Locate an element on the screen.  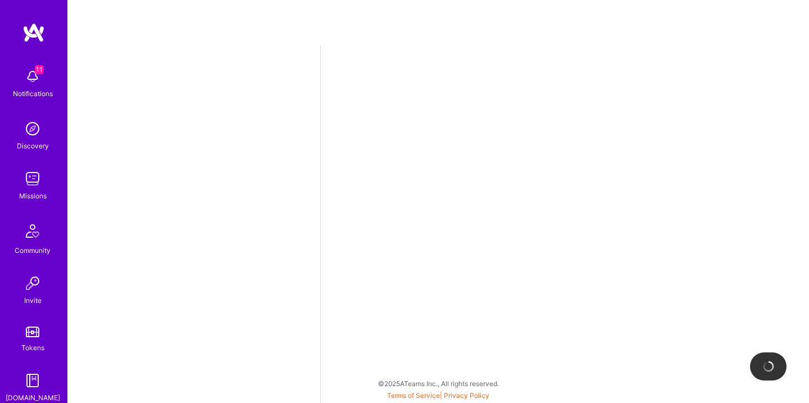
div: Discovery is located at coordinates (33, 146).